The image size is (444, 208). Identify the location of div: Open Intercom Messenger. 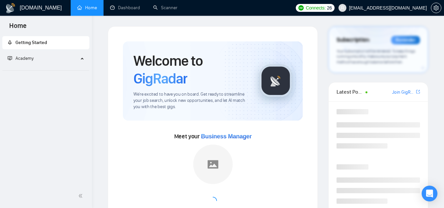
(429, 193).